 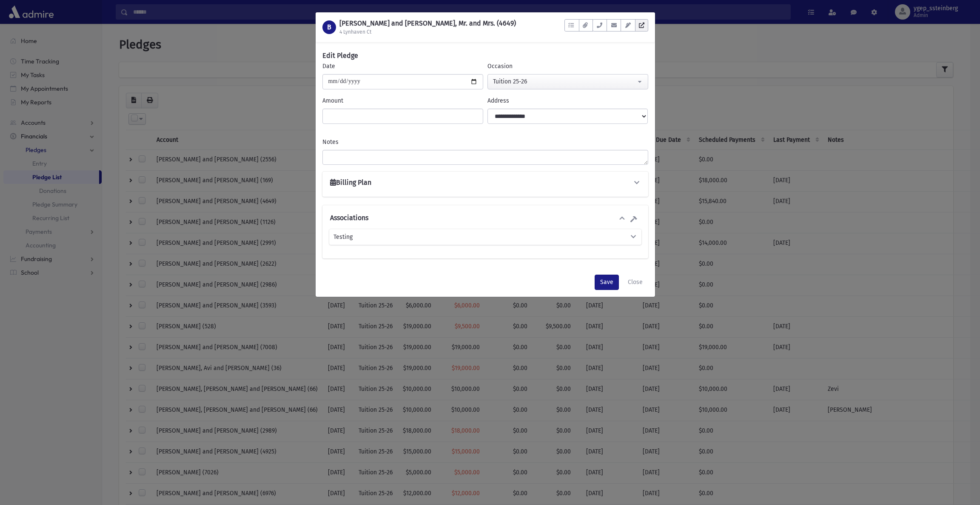 What do you see at coordinates (350, 182) in the screenshot?
I see `h6: Billing Plan` at bounding box center [350, 182].